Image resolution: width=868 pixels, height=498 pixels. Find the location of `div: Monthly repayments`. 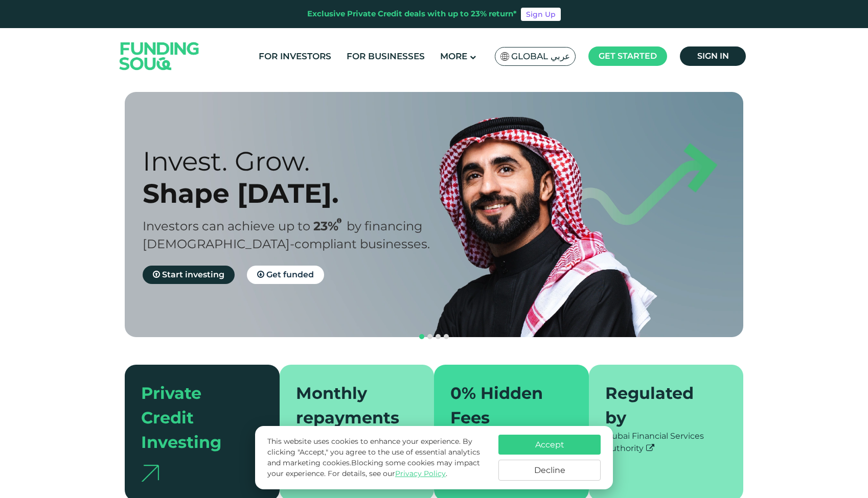

div: Monthly repayments is located at coordinates (351, 405).